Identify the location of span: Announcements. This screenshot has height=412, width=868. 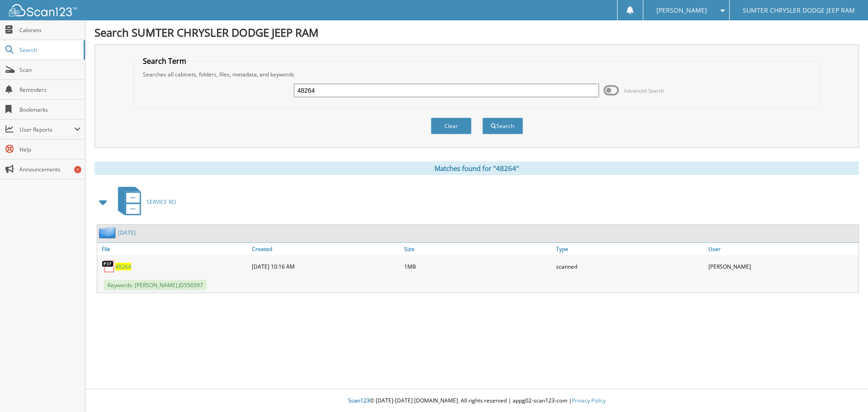
(50, 169).